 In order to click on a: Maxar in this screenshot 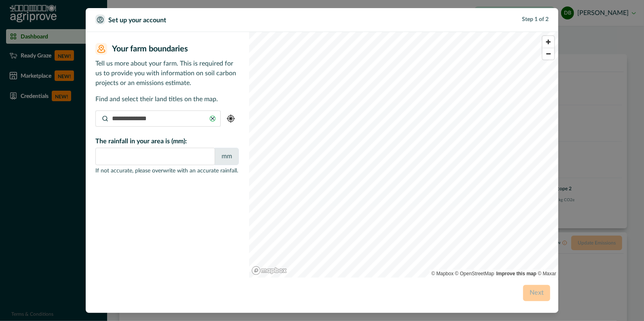, I will do `click(547, 274)`.